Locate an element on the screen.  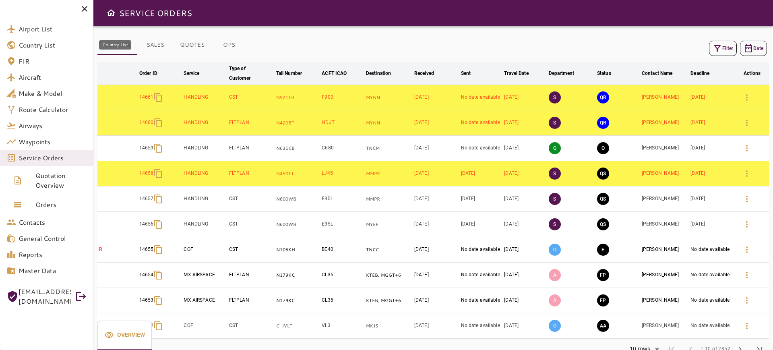
p: TNCM is located at coordinates (388, 148).